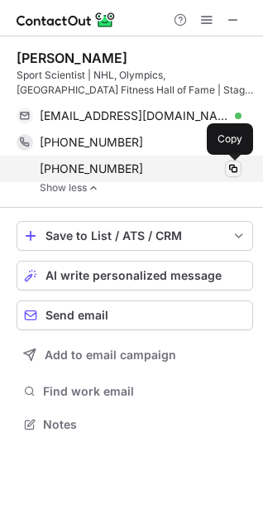 The image size is (263, 528). I want to click on button: AI write personalized message, so click(135, 275).